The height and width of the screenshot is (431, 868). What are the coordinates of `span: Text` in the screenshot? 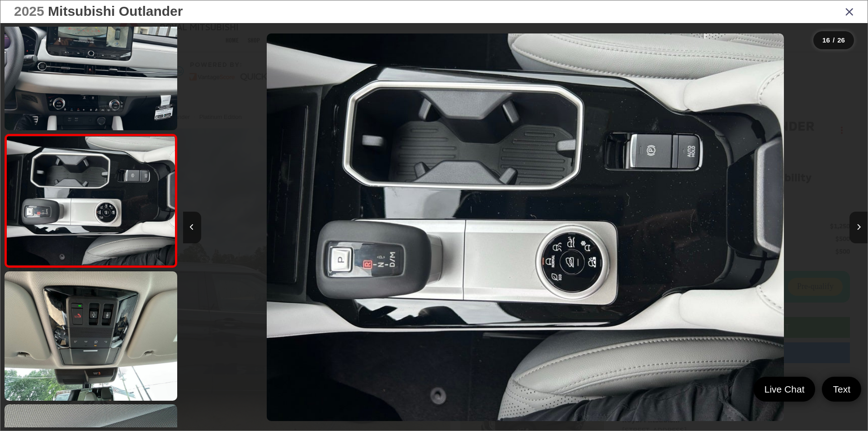 It's located at (841, 389).